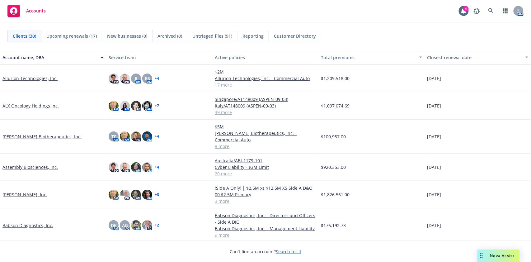  Describe the element at coordinates (31, 106) in the screenshot. I see `a: ALX Oncology Holdings Inc.` at that location.